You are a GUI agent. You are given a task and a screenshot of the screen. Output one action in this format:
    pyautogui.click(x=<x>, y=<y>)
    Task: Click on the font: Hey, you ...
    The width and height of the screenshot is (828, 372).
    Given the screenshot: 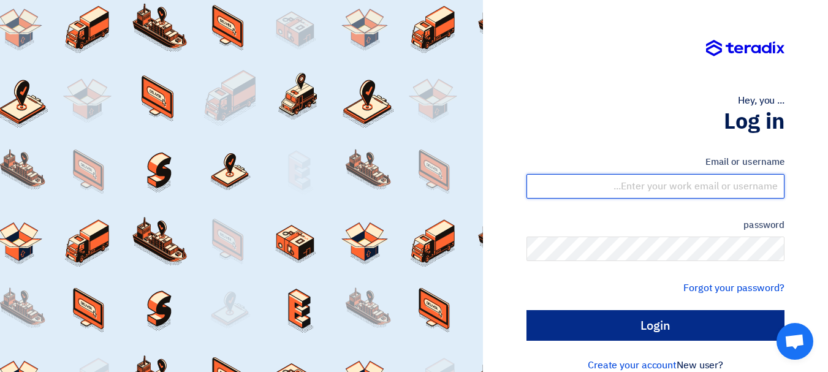 What is the action you would take?
    pyautogui.click(x=761, y=101)
    